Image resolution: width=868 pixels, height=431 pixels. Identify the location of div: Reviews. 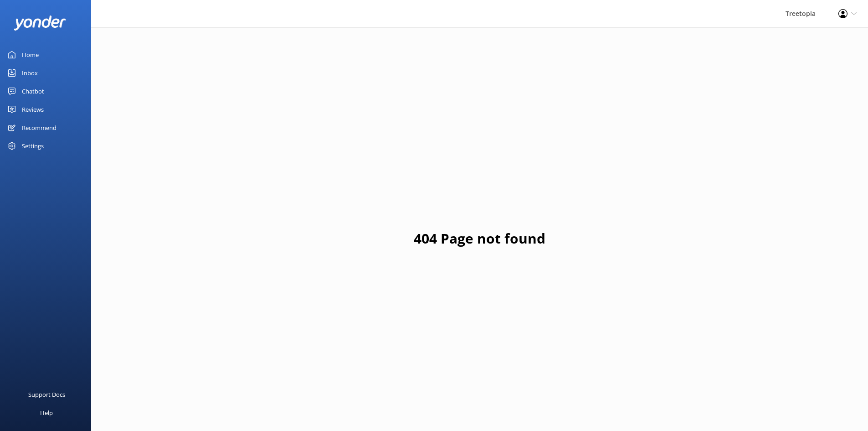
(33, 109).